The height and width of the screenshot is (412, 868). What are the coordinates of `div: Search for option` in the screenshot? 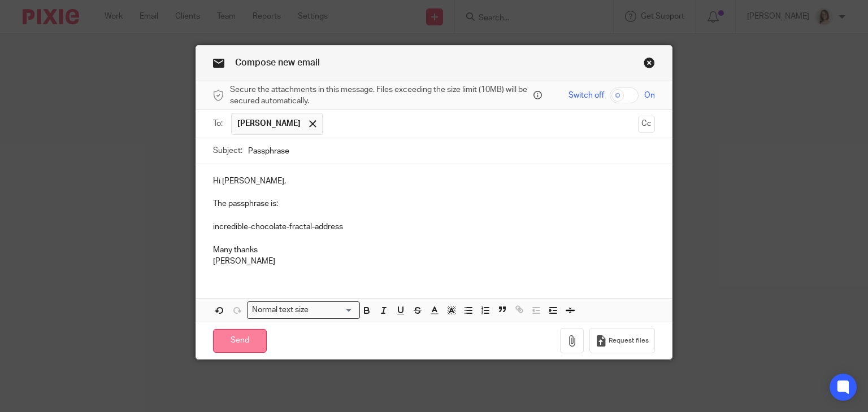 It's located at (303, 310).